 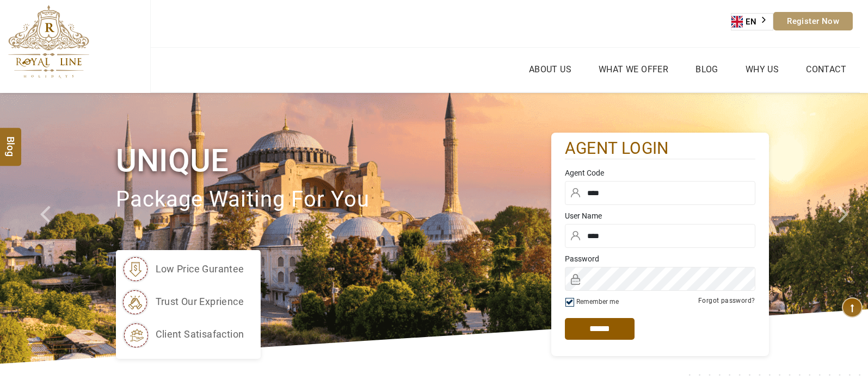 What do you see at coordinates (752, 22) in the screenshot?
I see `aside: Language selected: English` at bounding box center [752, 22].